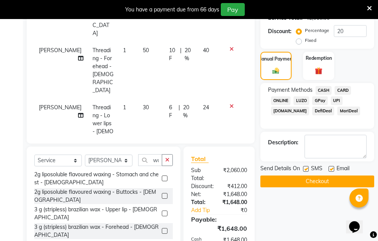  Describe the element at coordinates (276, 59) in the screenshot. I see `label: Manual Payment` at that location.